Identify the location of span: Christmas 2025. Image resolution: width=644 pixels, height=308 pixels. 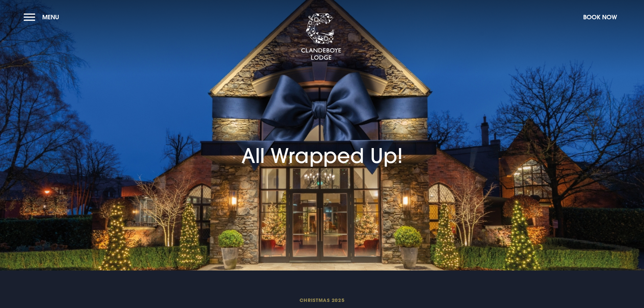
(322, 300).